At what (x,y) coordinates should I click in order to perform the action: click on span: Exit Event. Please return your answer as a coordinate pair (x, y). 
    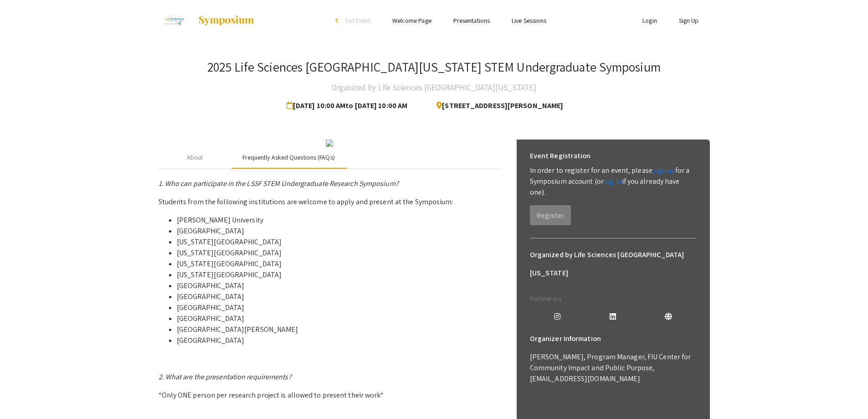
    Looking at the image, I should click on (357, 20).